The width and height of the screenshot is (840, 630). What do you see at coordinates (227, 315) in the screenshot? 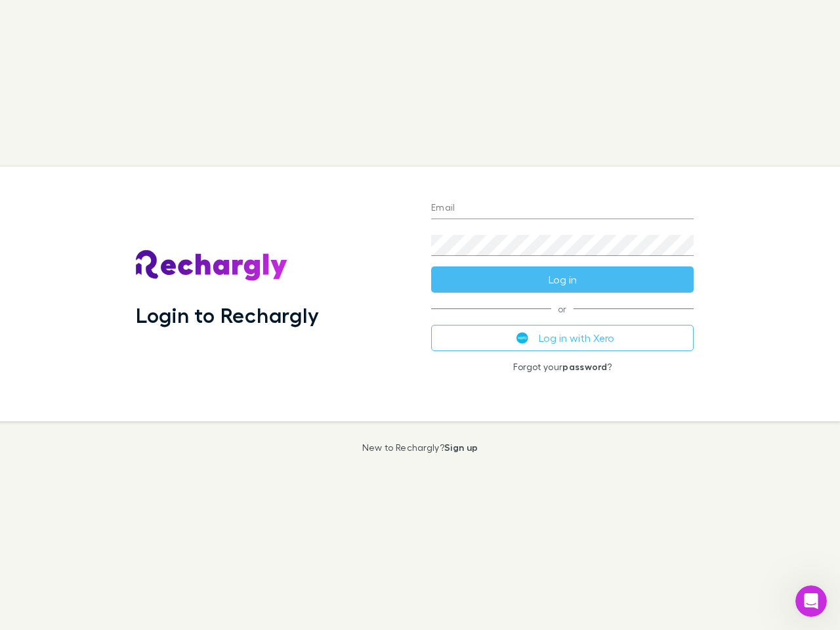
I see `h1: Login to Rechargly` at bounding box center [227, 315].